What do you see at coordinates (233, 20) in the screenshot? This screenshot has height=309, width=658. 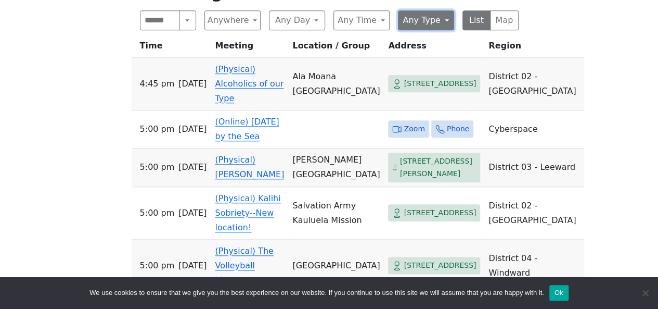 I see `button: Anywhere` at bounding box center [233, 20].